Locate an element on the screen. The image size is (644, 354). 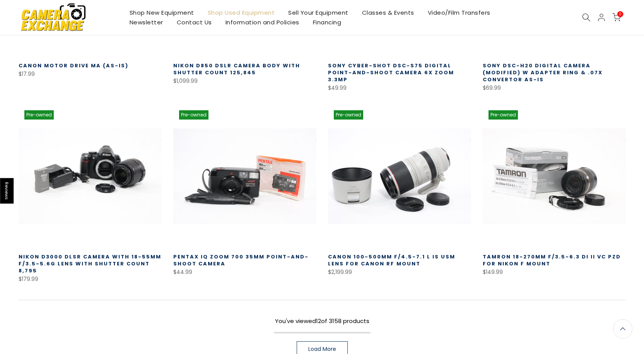
a: Contact Us is located at coordinates (194, 22).